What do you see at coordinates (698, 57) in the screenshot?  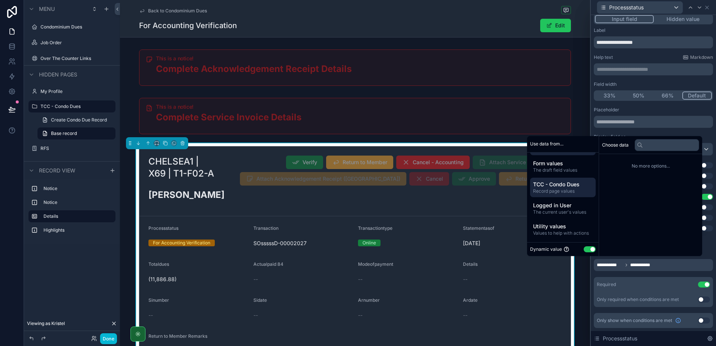 I see `a: Markdown` at bounding box center [698, 57].